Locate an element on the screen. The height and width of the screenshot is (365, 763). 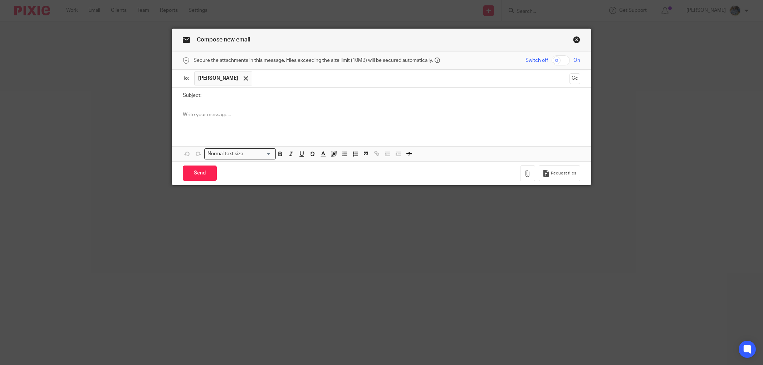
a: Close this dialog window is located at coordinates (577, 41).